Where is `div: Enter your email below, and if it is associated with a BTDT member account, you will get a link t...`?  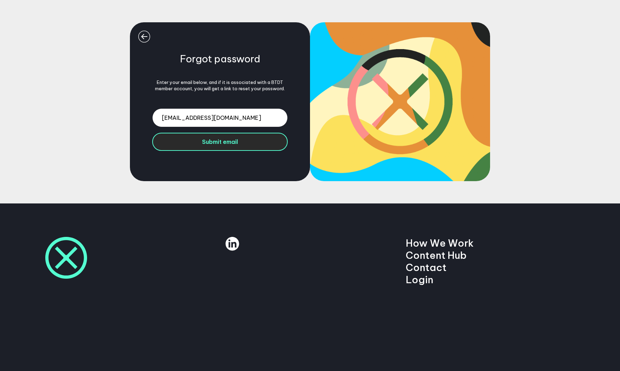
div: Enter your email below, and if it is associated with a BTDT member account, you will get a link t... is located at coordinates (220, 85).